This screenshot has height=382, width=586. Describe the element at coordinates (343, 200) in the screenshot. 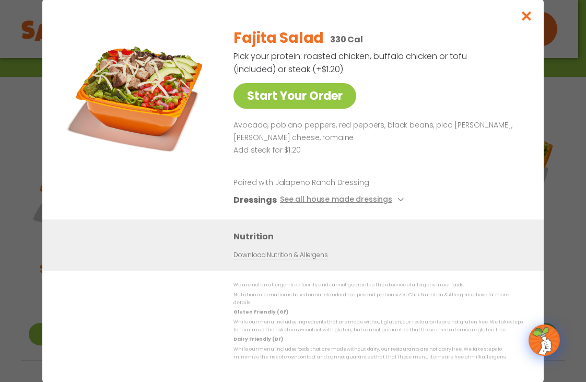

I see `button: See all house made dressings` at that location.